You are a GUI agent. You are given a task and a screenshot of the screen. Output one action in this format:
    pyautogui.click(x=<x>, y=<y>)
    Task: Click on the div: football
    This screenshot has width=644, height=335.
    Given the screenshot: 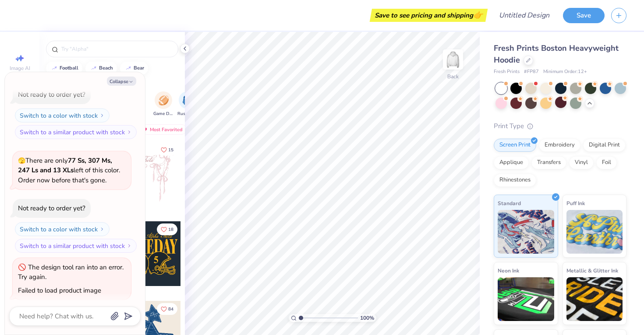 What is the action you would take?
    pyautogui.click(x=69, y=68)
    